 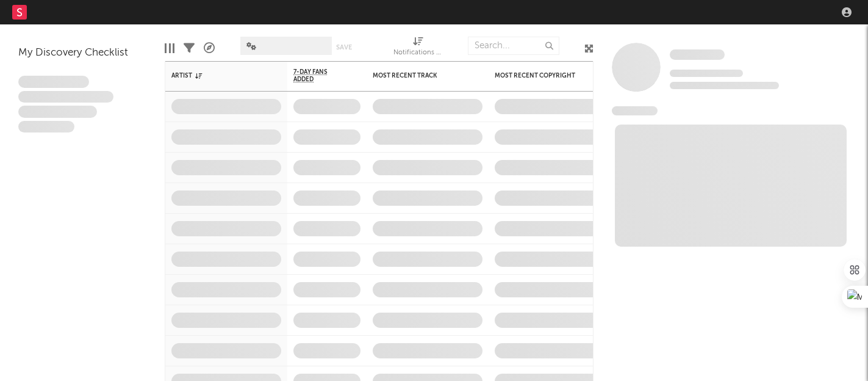 What do you see at coordinates (57, 112) in the screenshot?
I see `span: Praesent ac interdum` at bounding box center [57, 112].